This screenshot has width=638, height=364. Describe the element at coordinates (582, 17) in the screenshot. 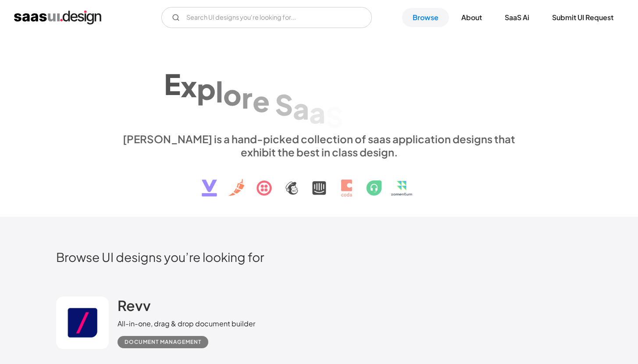

I see `a: Submit UI Request` at that location.